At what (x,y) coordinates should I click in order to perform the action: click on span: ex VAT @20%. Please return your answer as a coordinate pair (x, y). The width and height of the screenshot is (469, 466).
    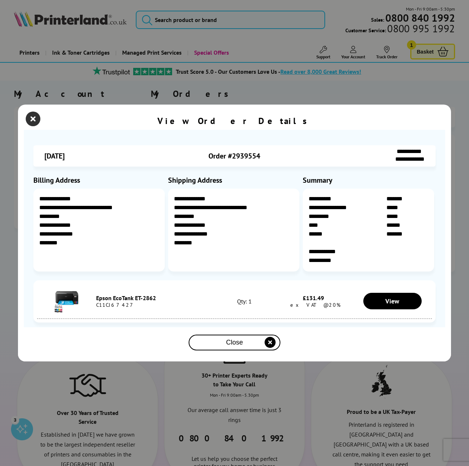
    Looking at the image, I should click on (313, 305).